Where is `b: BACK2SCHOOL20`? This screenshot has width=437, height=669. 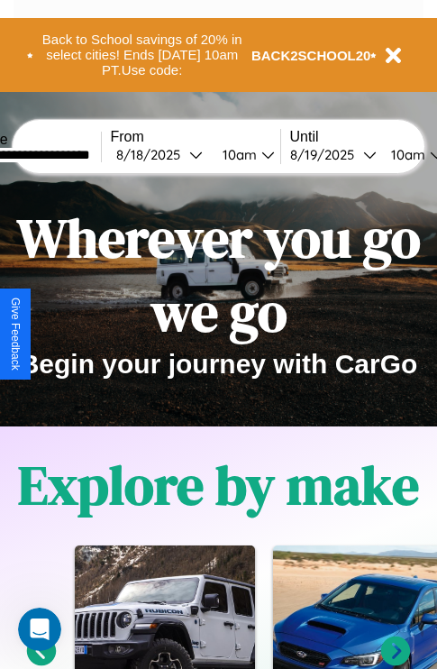 b: BACK2SCHOOL20 is located at coordinates (311, 55).